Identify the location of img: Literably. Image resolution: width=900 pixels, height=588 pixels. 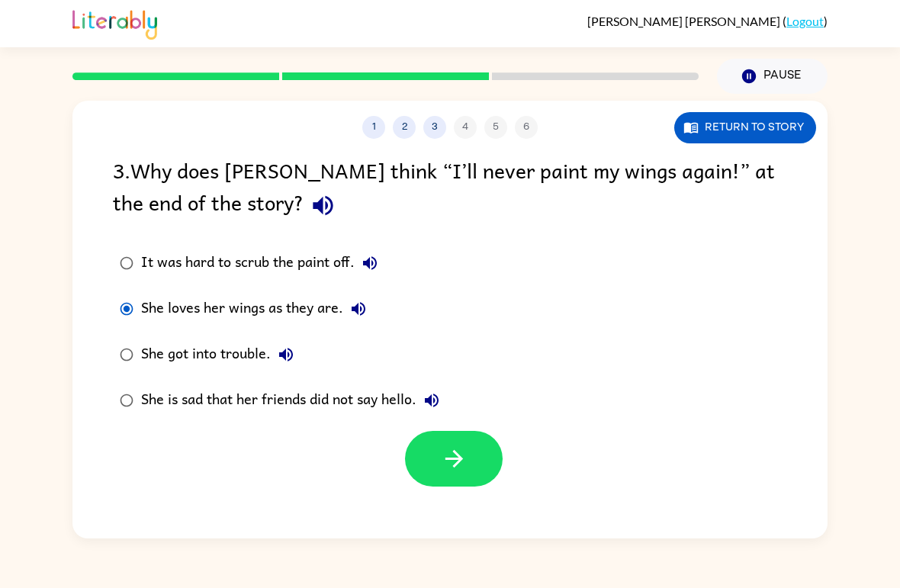
(115, 23).